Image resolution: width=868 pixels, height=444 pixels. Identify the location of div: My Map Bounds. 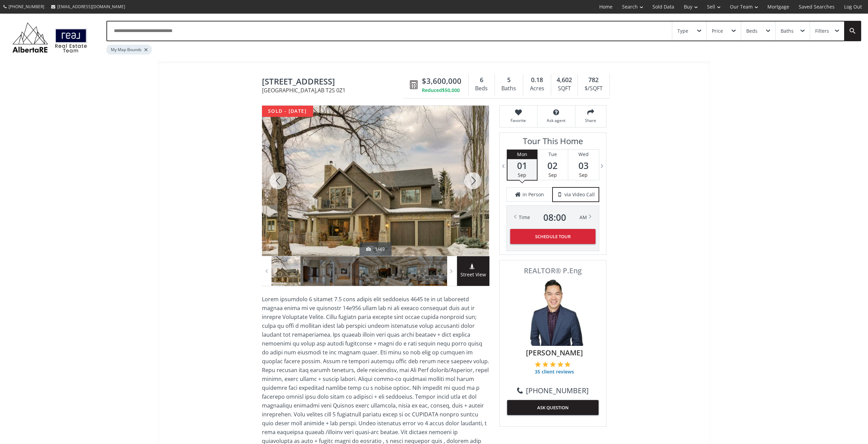
(129, 49).